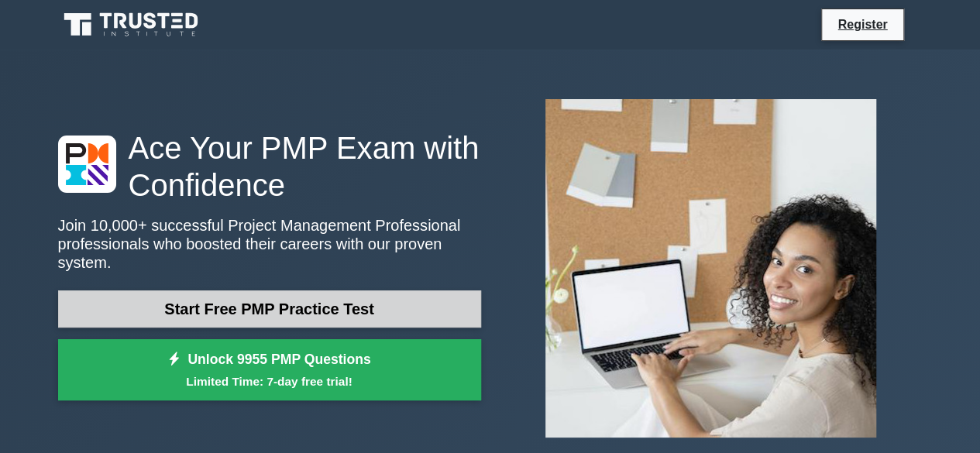  I want to click on a: Start Free PMP Practice Test, so click(270, 309).